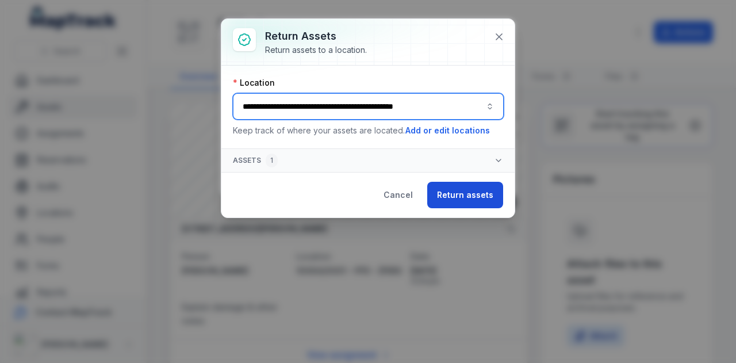 This screenshot has width=736, height=363. What do you see at coordinates (398, 195) in the screenshot?
I see `button: Cancel` at bounding box center [398, 195].